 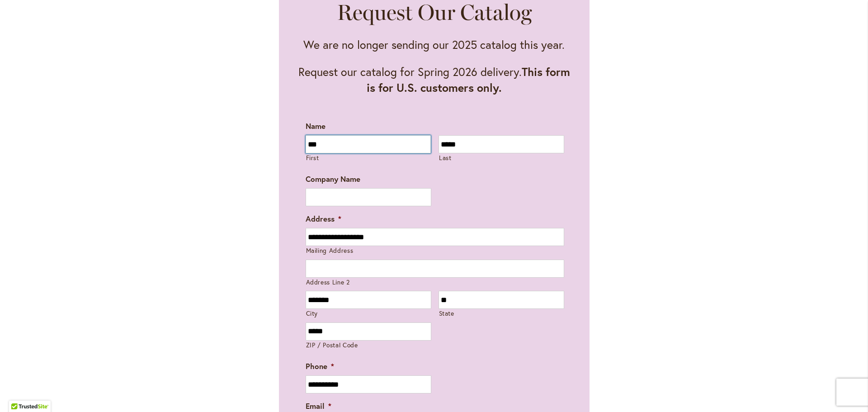 What do you see at coordinates (316, 126) in the screenshot?
I see `label: Name` at bounding box center [316, 126].